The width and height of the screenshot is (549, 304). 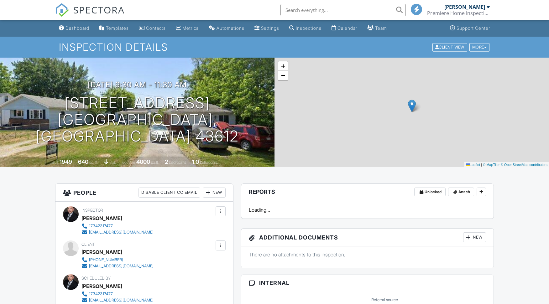 What do you see at coordinates (169, 193) in the screenshot?
I see `div: Disable Client CC Email` at bounding box center [169, 193].